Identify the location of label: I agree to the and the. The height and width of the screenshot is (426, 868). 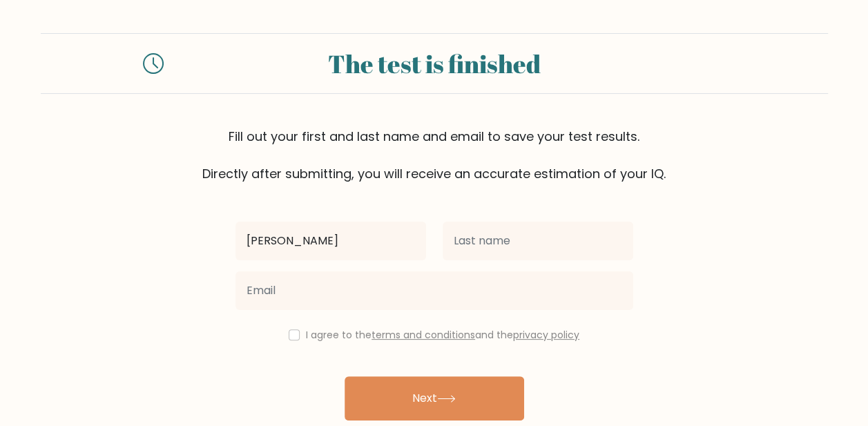
(442, 335).